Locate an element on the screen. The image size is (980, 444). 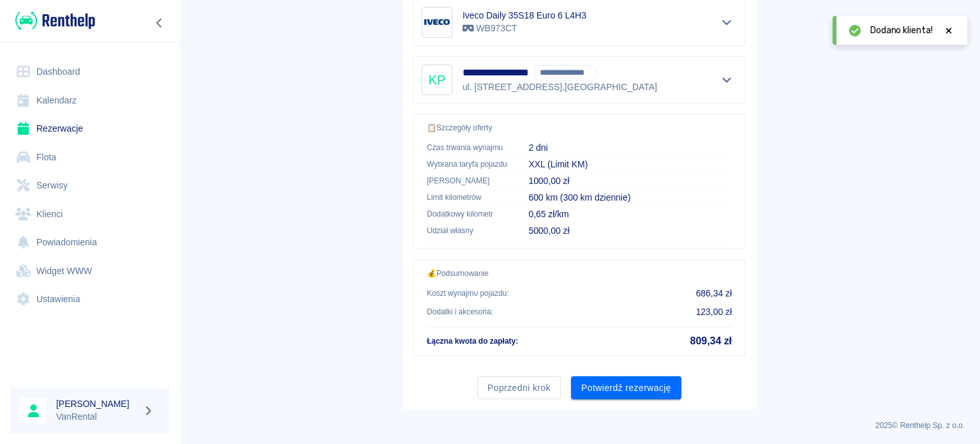
p: XXL (Limit KM) is located at coordinates (630, 164).